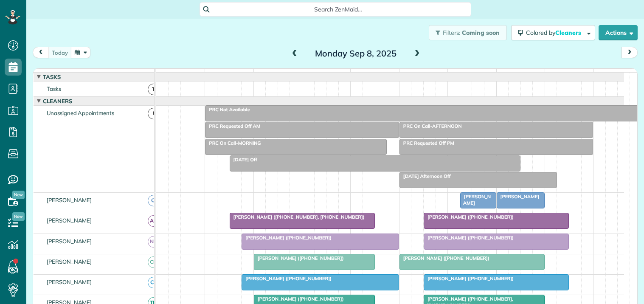  What do you see at coordinates (212, 74) in the screenshot?
I see `span: 8am` at bounding box center [212, 74].